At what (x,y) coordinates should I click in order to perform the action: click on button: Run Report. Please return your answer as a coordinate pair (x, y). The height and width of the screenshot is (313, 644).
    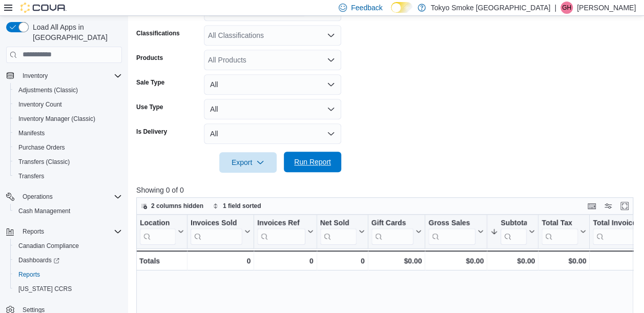
    Looking at the image, I should click on (312, 162).